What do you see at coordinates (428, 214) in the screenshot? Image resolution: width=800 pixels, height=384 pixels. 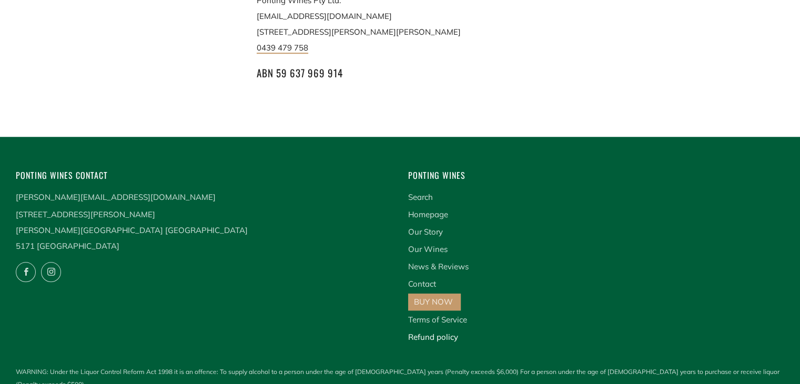 I see `a: Homepage` at bounding box center [428, 214].